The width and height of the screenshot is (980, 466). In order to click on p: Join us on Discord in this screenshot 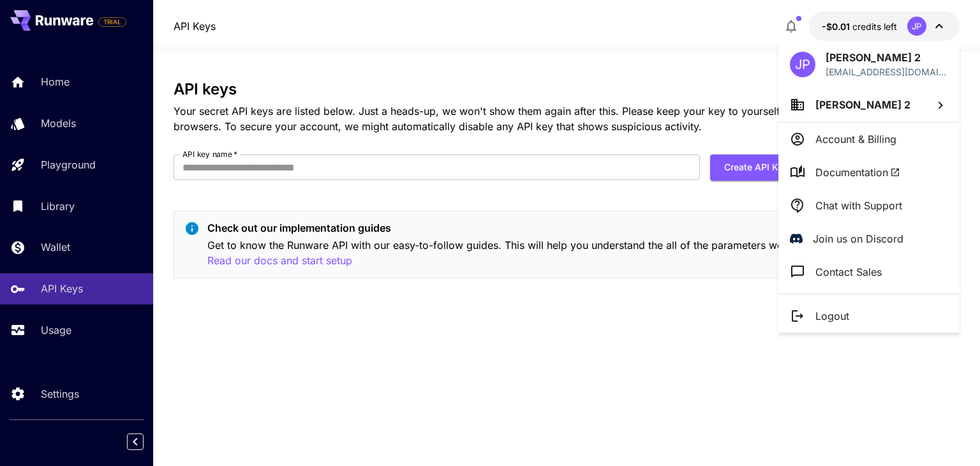, I will do `click(858, 239)`.